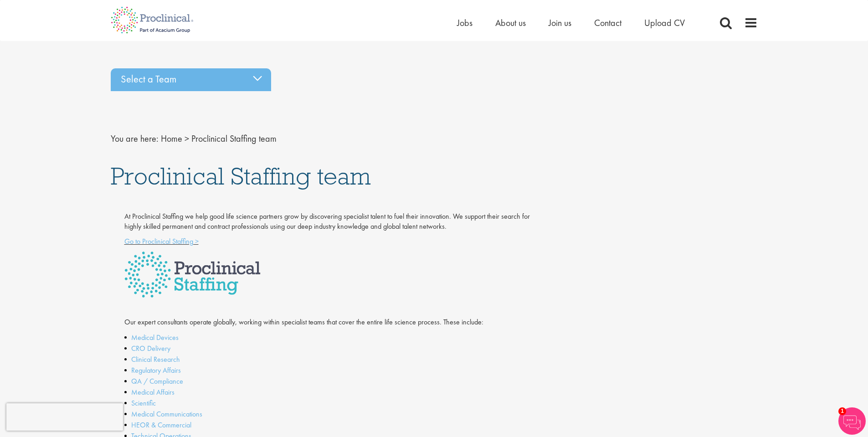 The width and height of the screenshot is (868, 437). What do you see at coordinates (852, 421) in the screenshot?
I see `img: Chatbot` at bounding box center [852, 421].